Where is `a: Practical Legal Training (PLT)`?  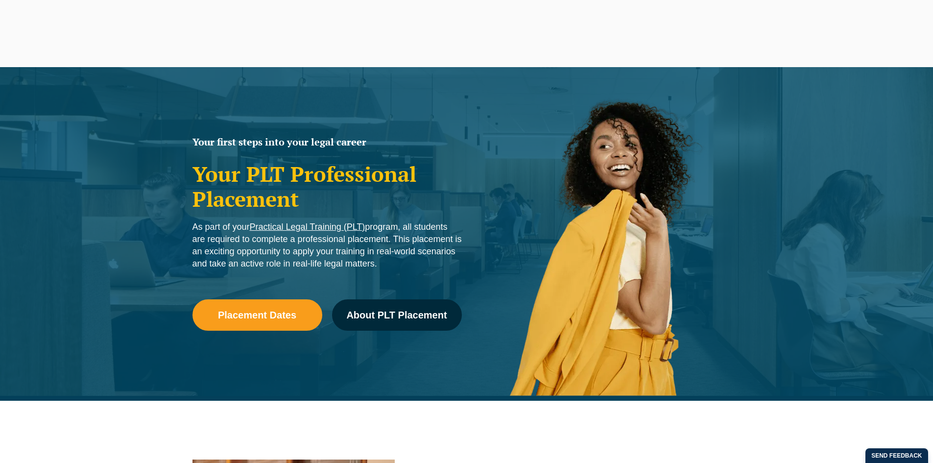 a: Practical Legal Training (PLT) is located at coordinates (308, 227).